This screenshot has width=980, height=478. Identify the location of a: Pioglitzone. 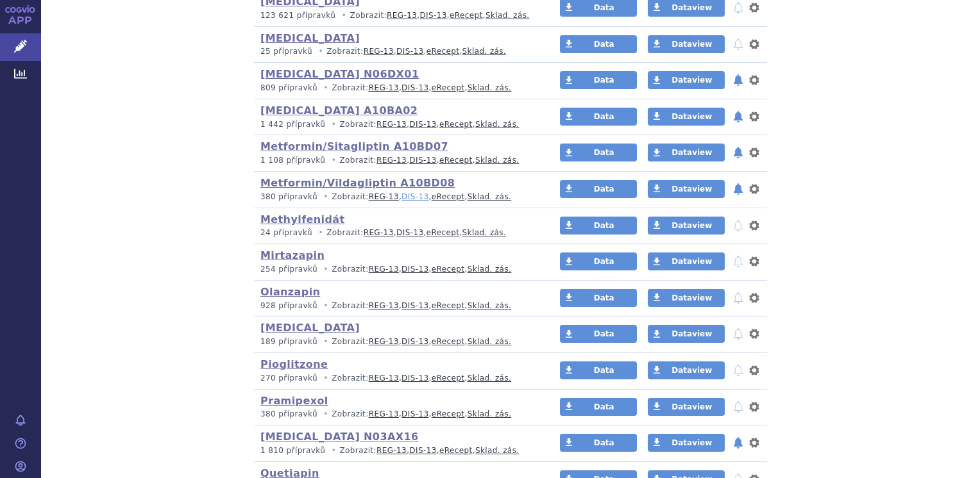
(294, 364).